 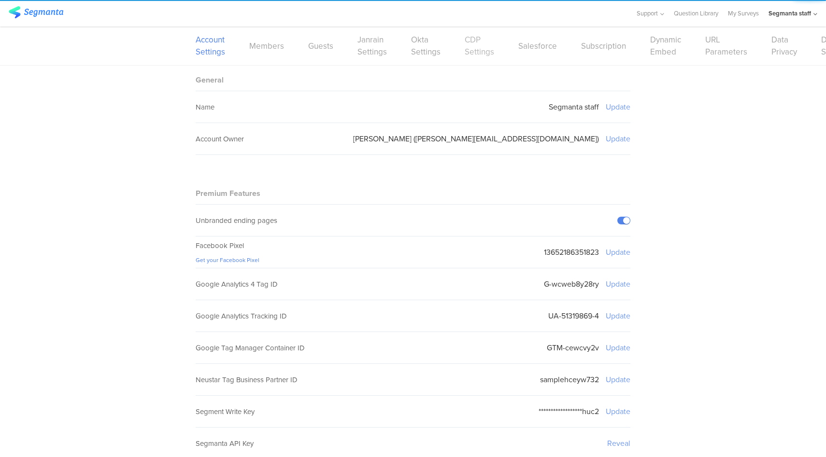 I want to click on a: Salesforce, so click(x=537, y=46).